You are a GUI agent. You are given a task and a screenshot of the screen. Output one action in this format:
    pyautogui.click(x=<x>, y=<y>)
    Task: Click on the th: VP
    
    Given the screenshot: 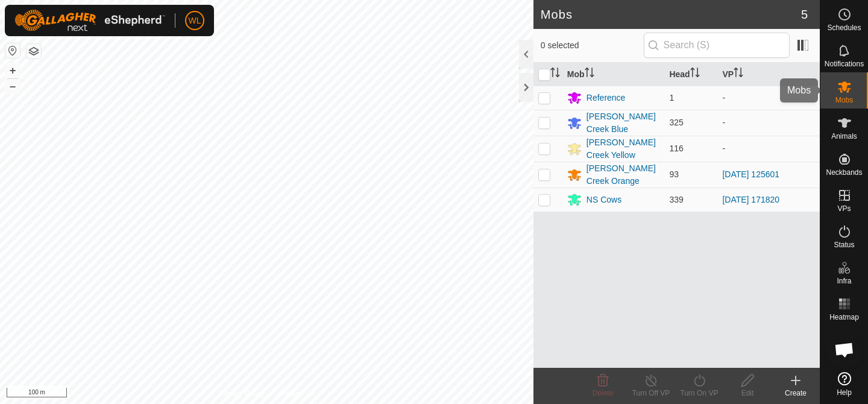 What is the action you would take?
    pyautogui.click(x=768, y=74)
    